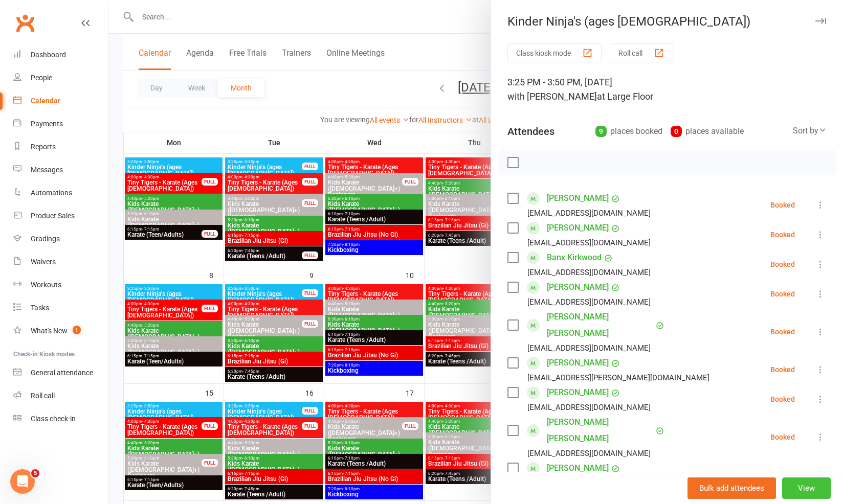  What do you see at coordinates (676, 131) in the screenshot?
I see `div: 0` at bounding box center [676, 131].